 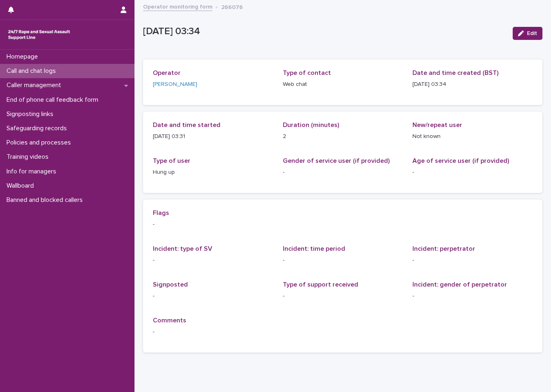 I want to click on span: Comments, so click(x=169, y=321).